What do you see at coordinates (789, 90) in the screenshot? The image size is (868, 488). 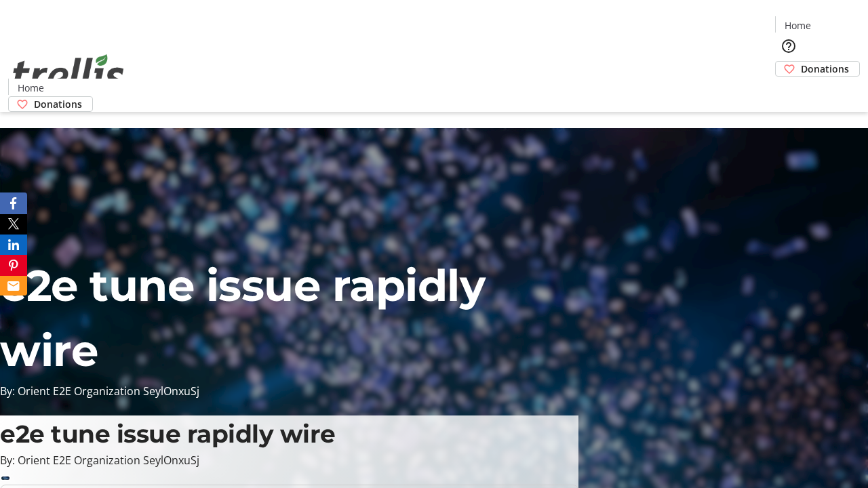 I see `button: Cart` at bounding box center [789, 90].